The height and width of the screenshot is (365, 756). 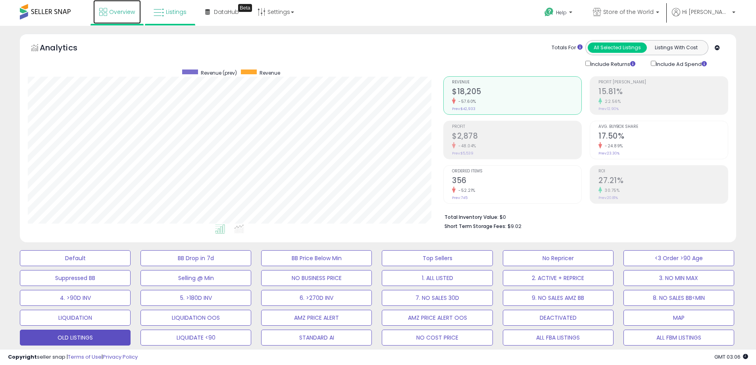 What do you see at coordinates (559, 13) in the screenshot?
I see `a: Help` at bounding box center [559, 13].